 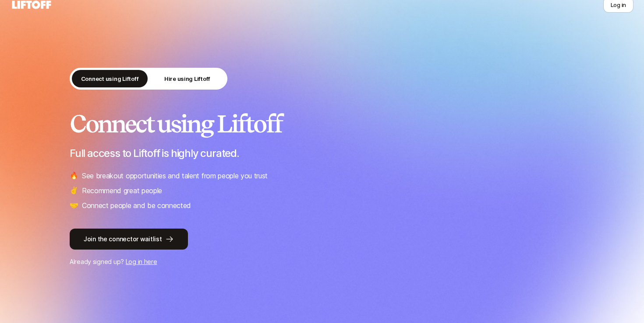 What do you see at coordinates (175, 176) in the screenshot?
I see `p: See breakout opportunities and talent from people you trust` at bounding box center [175, 176].